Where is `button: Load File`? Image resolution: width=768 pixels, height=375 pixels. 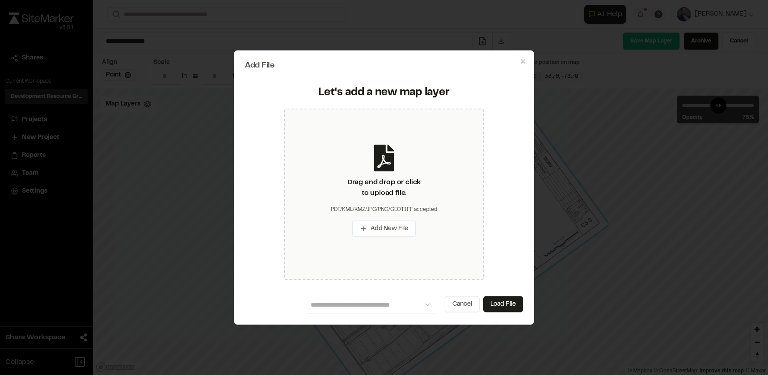 button: Load File is located at coordinates (503, 304).